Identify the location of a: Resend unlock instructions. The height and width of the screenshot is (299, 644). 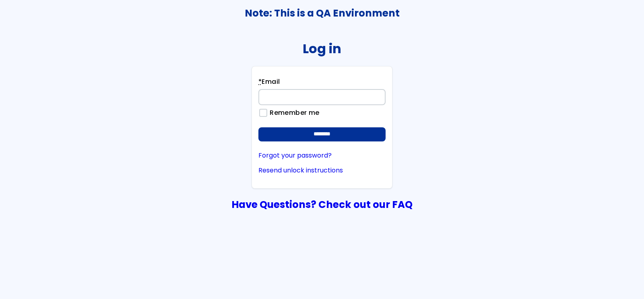
(322, 171).